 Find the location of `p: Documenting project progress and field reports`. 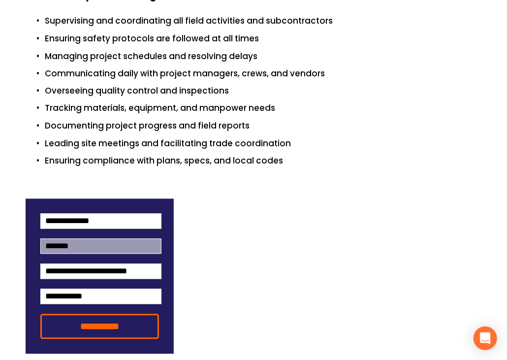

p: Documenting project progress and field reports is located at coordinates (263, 126).